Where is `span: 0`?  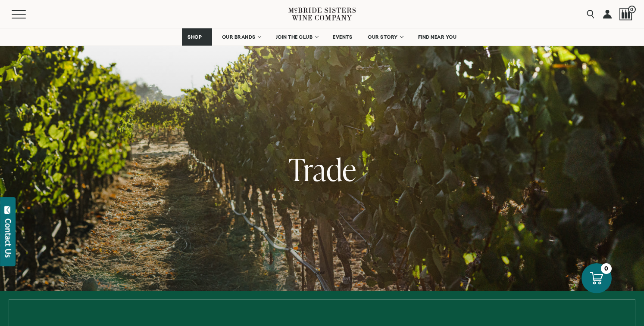
span: 0 is located at coordinates (632, 9).